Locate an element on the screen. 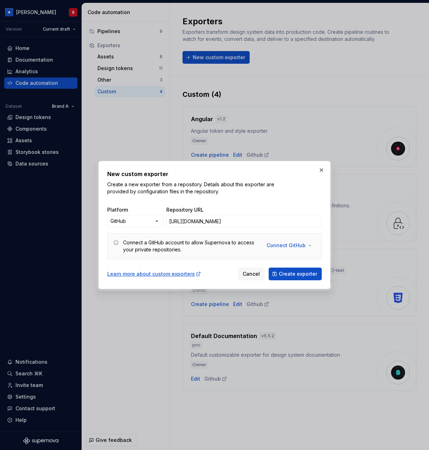  a: Learn more about custom exporters is located at coordinates (154, 274).